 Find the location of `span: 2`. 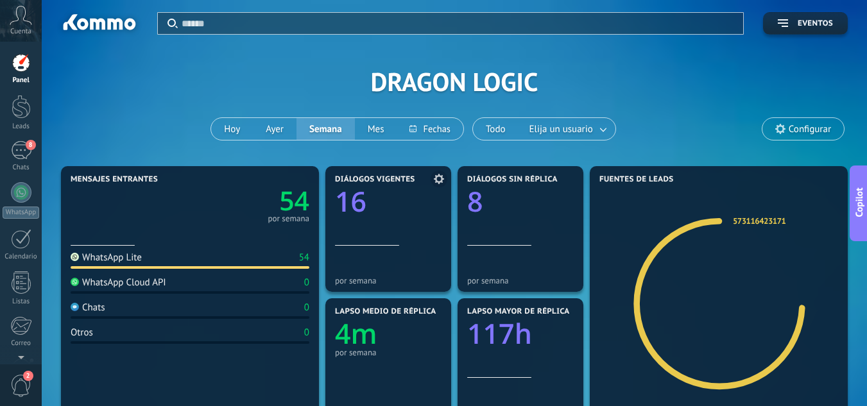

span: 2 is located at coordinates (28, 376).